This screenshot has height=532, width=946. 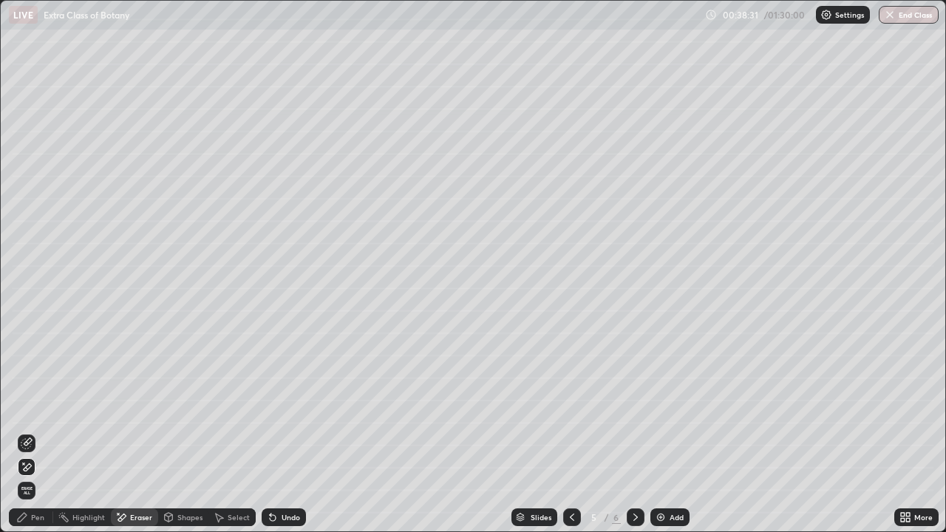 I want to click on img: add-slide-button, so click(x=661, y=517).